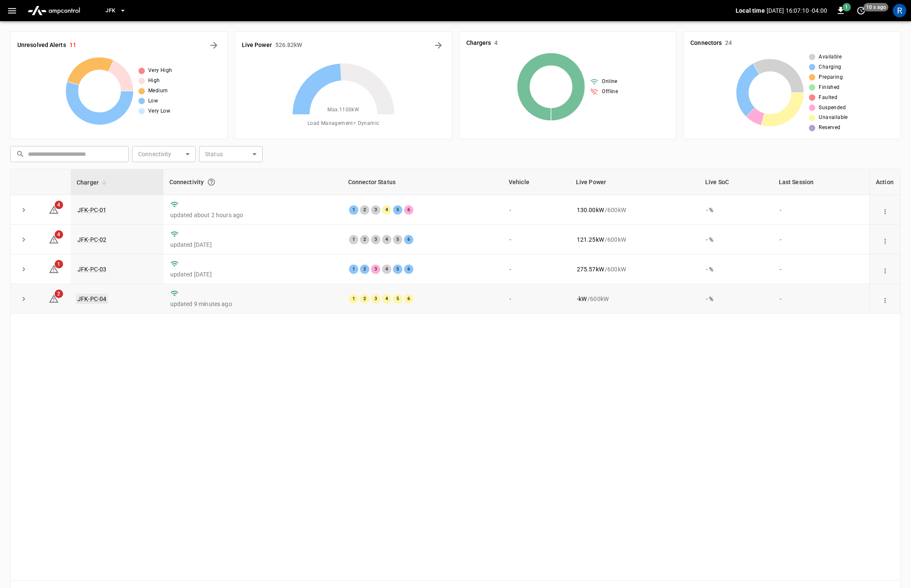 The width and height of the screenshot is (911, 588). I want to click on th: Action, so click(885, 182).